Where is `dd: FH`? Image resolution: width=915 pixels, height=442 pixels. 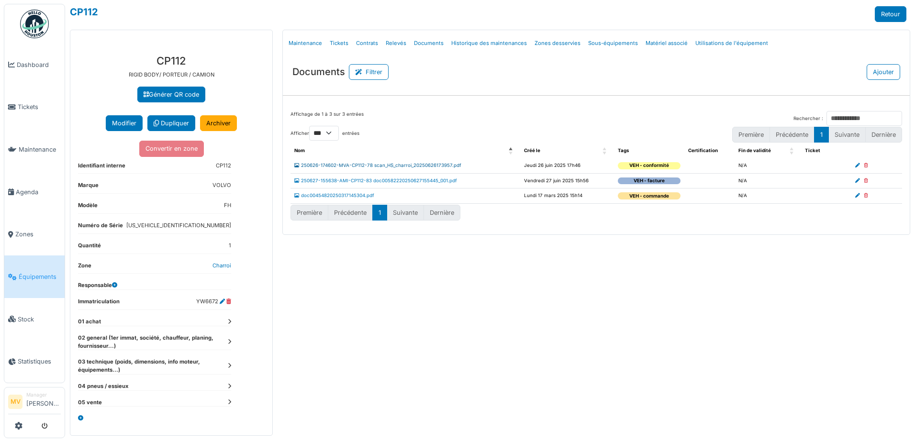
dd: FH is located at coordinates (227, 205).